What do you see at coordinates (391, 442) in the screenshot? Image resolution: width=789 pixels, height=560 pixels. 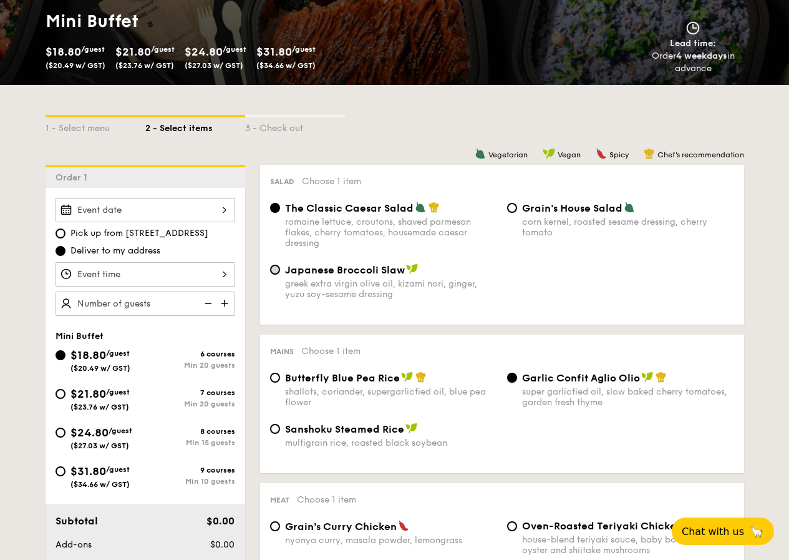 I see `div: multigrain rice, roasted black soybean` at bounding box center [391, 442].